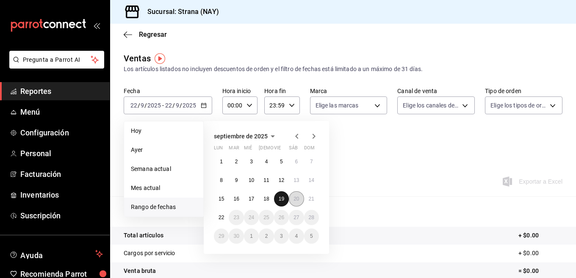 The width and height of the screenshot is (576, 278). Describe the element at coordinates (266, 218) in the screenshot. I see `abbr: 25 de septiembre de 2025` at that location.